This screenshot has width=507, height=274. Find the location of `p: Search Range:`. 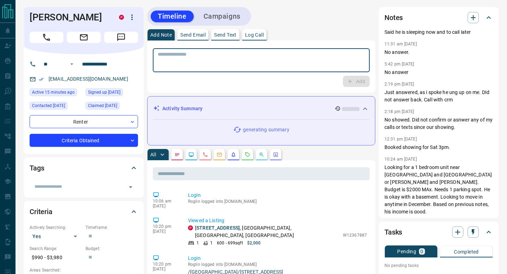

p: Search Range: is located at coordinates (56, 249).